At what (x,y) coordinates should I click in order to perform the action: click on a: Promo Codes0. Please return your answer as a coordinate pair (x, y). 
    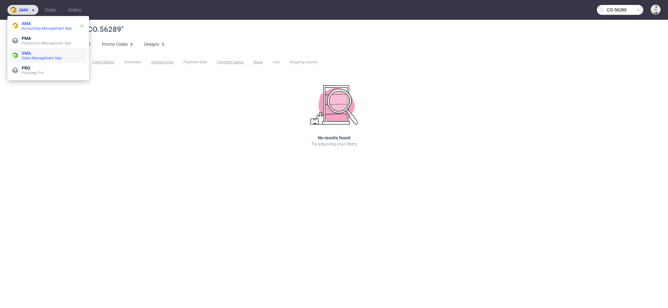
    Looking at the image, I should click on (118, 45).